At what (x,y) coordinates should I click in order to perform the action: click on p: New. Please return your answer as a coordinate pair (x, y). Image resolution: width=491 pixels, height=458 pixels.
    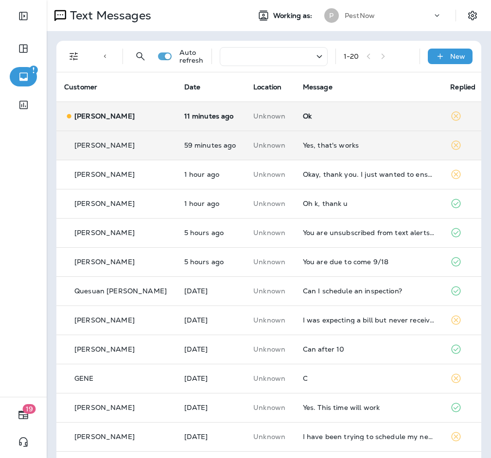
    Looking at the image, I should click on (457, 56).